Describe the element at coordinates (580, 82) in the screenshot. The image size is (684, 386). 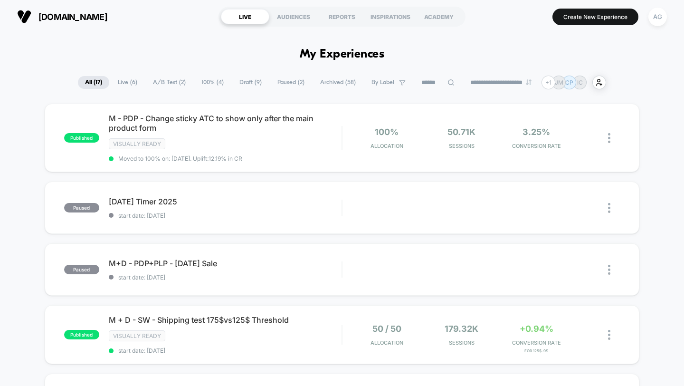
I see `p: IC` at that location.